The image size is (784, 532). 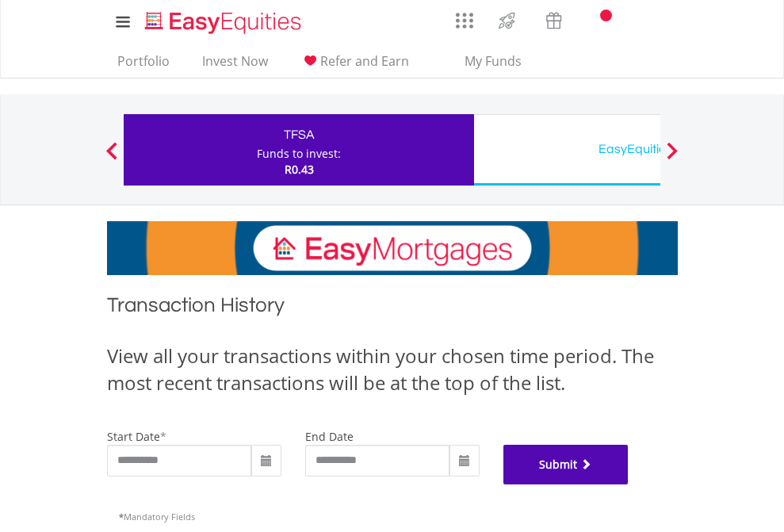 I want to click on a: Portfolio, so click(x=143, y=65).